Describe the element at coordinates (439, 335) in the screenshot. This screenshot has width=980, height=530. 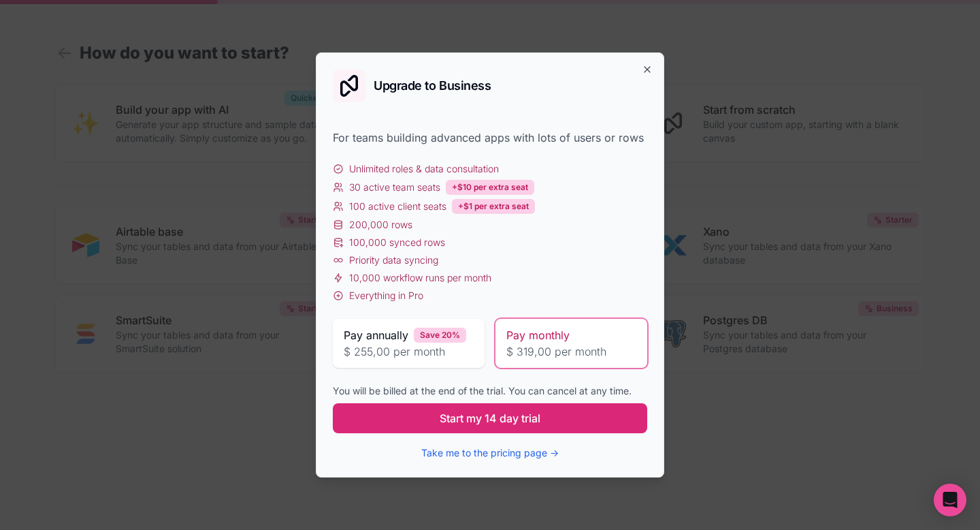
I see `div: Save 20%` at that location.